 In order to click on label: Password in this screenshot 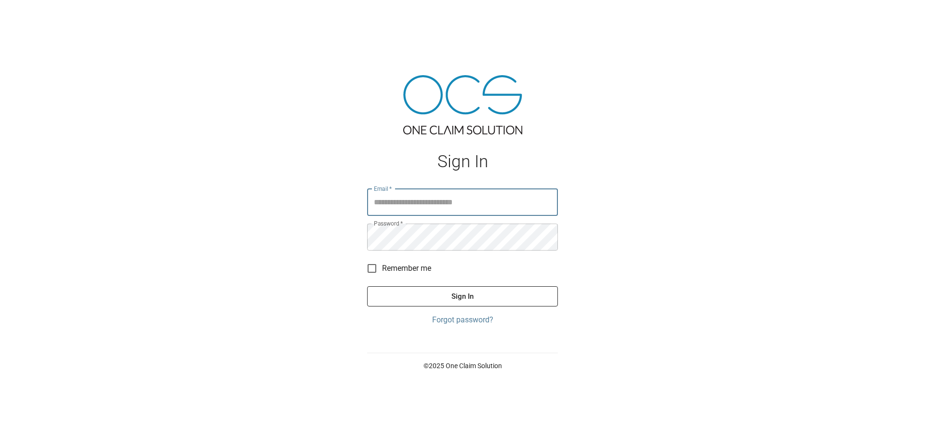, I will do `click(388, 223)`.